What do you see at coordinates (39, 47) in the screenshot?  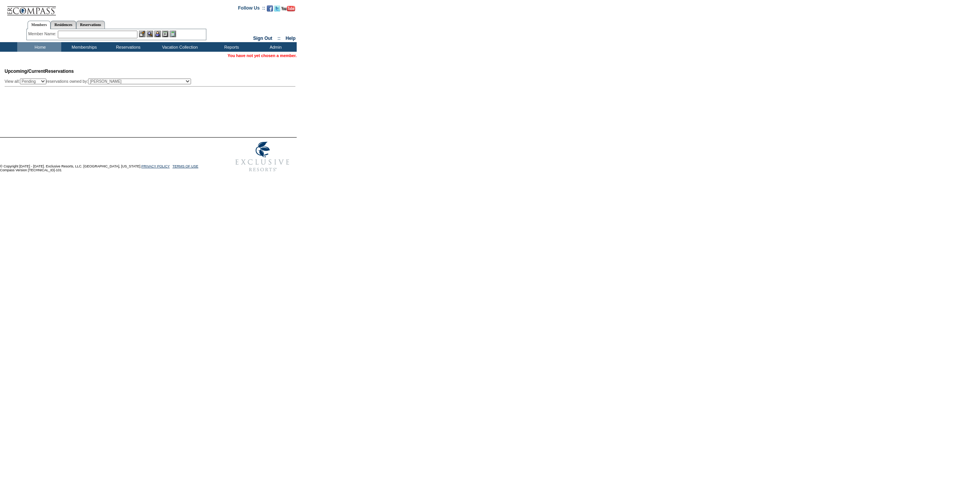 I see `td: Home` at bounding box center [39, 47].